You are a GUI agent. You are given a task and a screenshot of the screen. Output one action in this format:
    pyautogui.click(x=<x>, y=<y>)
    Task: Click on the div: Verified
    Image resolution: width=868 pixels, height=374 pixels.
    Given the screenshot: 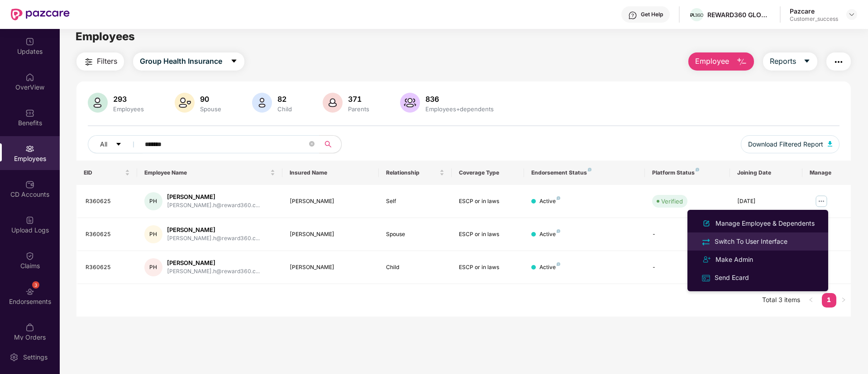 What is the action you would take?
    pyautogui.click(x=672, y=202)
    